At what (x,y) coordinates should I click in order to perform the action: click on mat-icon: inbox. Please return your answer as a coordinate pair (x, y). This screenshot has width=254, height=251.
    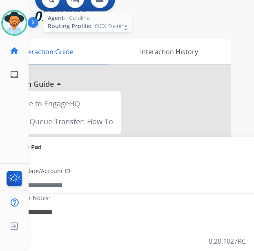
    Looking at the image, I should click on (14, 75).